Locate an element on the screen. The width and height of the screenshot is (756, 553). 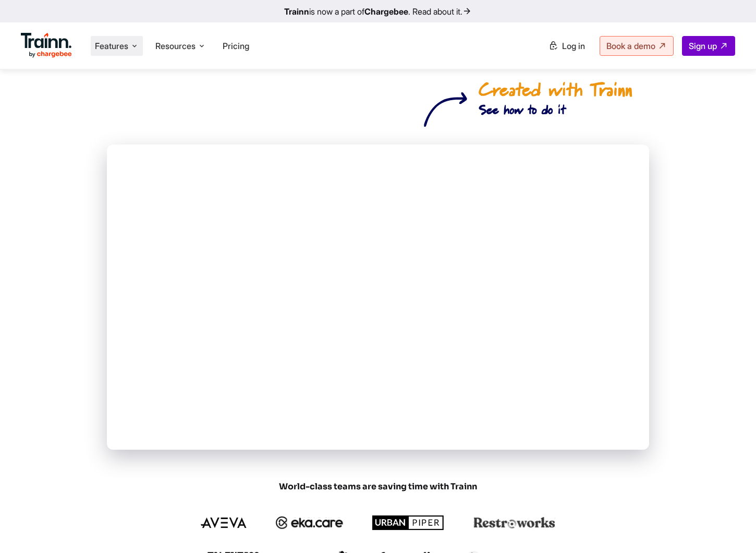
span: Book a demo is located at coordinates (631, 46).